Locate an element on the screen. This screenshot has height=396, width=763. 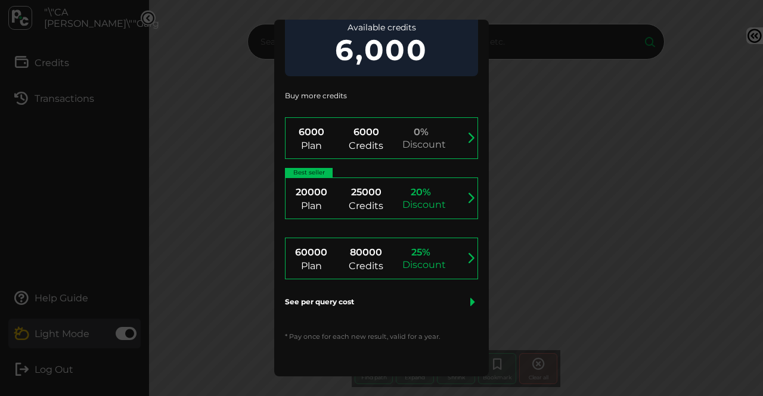
div: 60000 is located at coordinates (311, 253).